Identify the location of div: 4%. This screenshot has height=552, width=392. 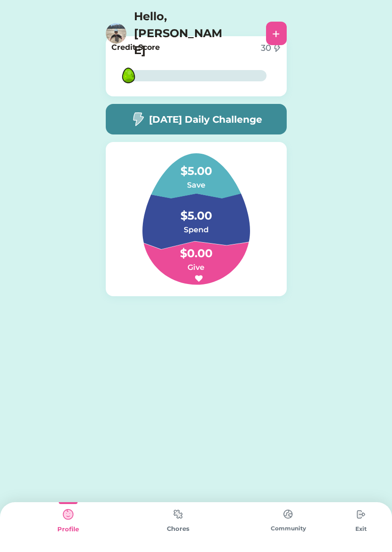
(196, 76).